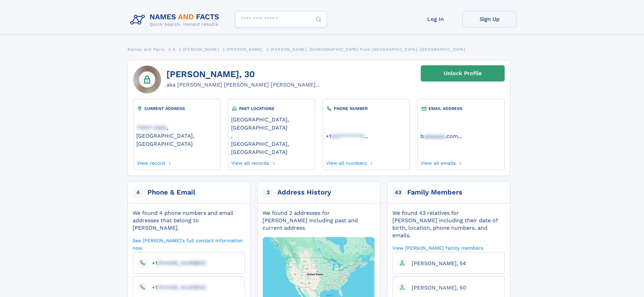 The height and width of the screenshot is (297, 644). What do you see at coordinates (318, 19) in the screenshot?
I see `button: Search Button` at bounding box center [318, 19].